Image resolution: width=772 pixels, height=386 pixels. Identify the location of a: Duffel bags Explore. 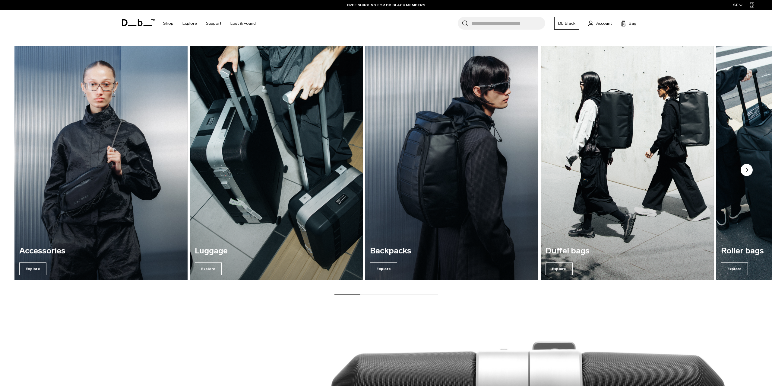
(628, 163).